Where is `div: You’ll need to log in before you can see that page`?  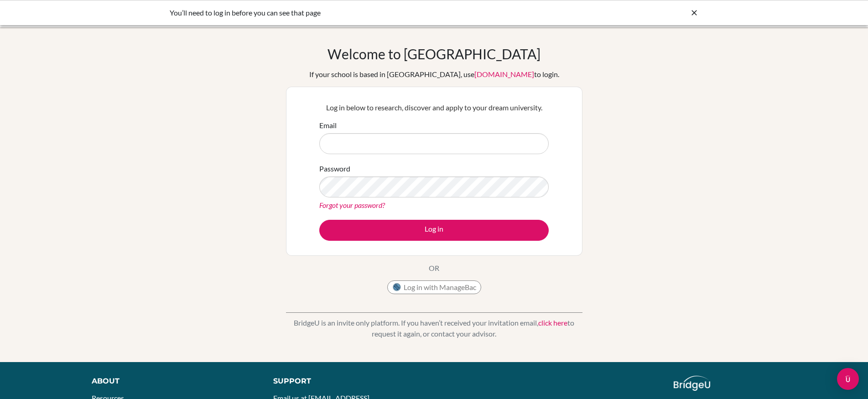 div: You’ll need to log in before you can see that page is located at coordinates (366, 13).